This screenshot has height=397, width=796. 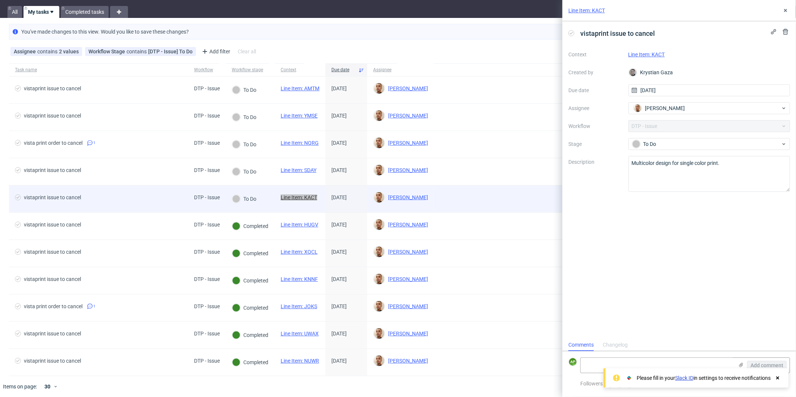 What do you see at coordinates (203, 70) in the screenshot?
I see `div: Workflow` at bounding box center [203, 70].